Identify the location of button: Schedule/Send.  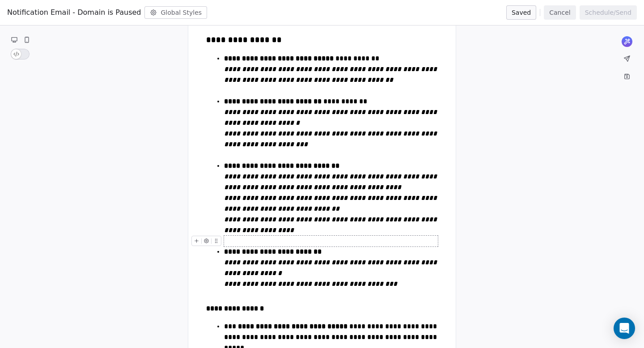
(609, 12).